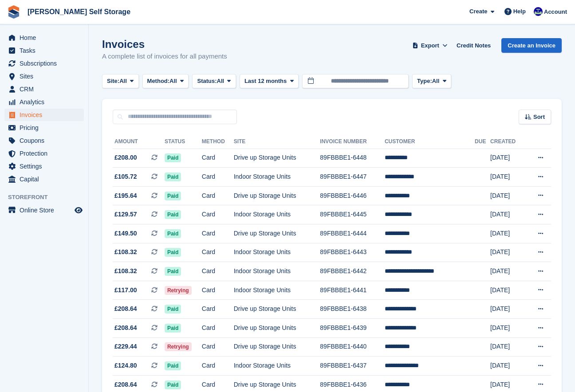  Describe the element at coordinates (48, 197) in the screenshot. I see `span: Storefront` at that location.